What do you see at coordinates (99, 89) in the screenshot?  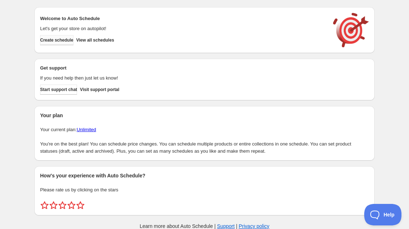 I see `span: Visit support portal` at bounding box center [99, 89].